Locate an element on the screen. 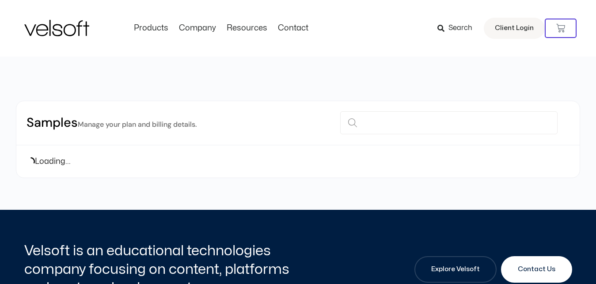 Image resolution: width=596 pixels, height=284 pixels. span: Loading... is located at coordinates (53, 161).